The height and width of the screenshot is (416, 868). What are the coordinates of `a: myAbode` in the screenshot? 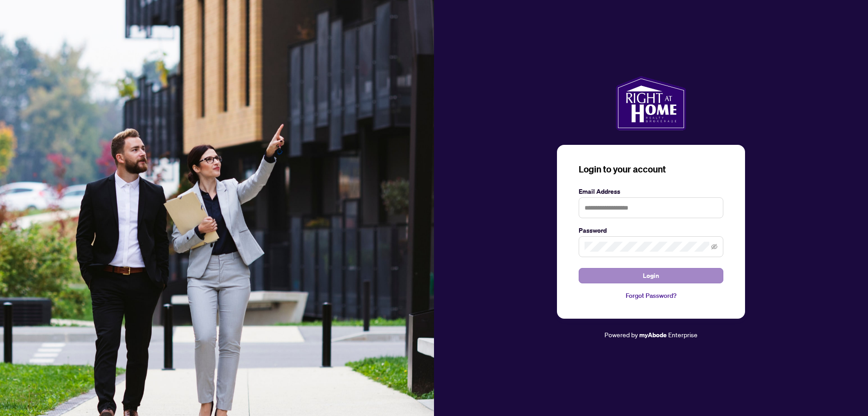 It's located at (653, 335).